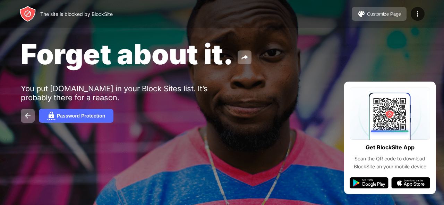  What do you see at coordinates (369, 183) in the screenshot?
I see `img: google-play.svg` at bounding box center [369, 183].